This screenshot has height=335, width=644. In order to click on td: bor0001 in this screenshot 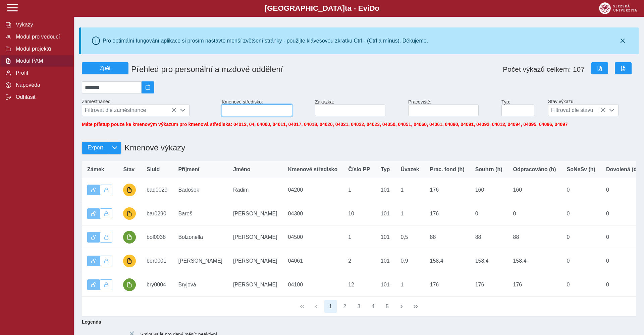, I will do `click(157, 261)`.